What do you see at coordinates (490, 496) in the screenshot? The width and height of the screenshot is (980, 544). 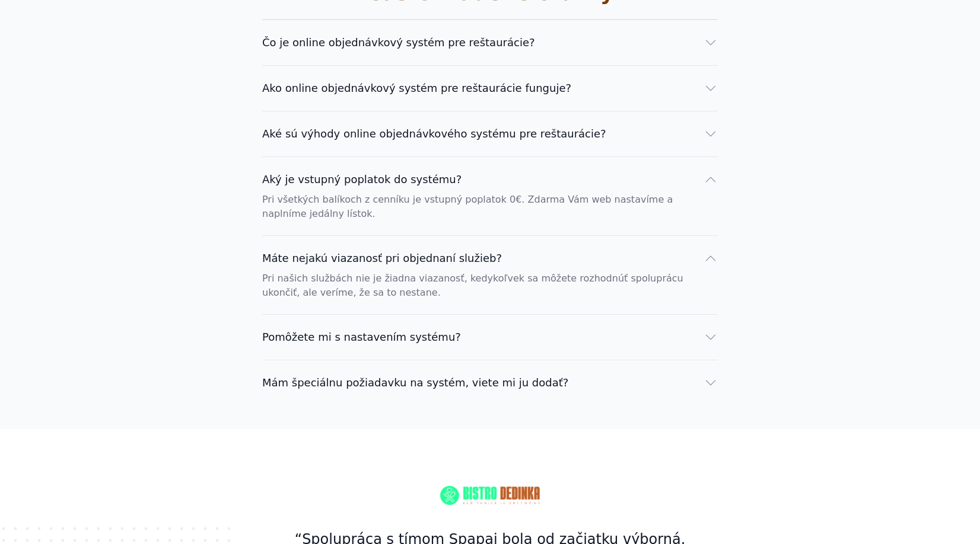 I see `img: Bistro Dedinka` at bounding box center [490, 496].